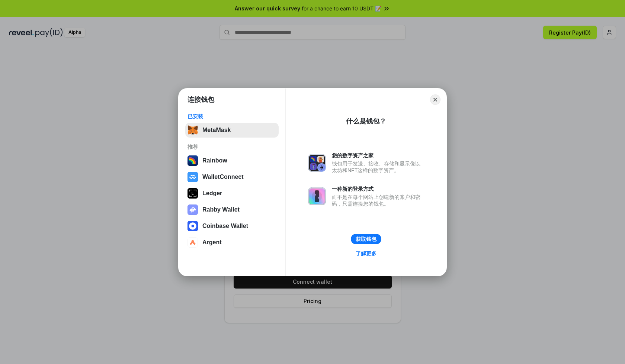 This screenshot has width=625, height=364. Describe the element at coordinates (366, 253) in the screenshot. I see `div: 了解更多` at that location.